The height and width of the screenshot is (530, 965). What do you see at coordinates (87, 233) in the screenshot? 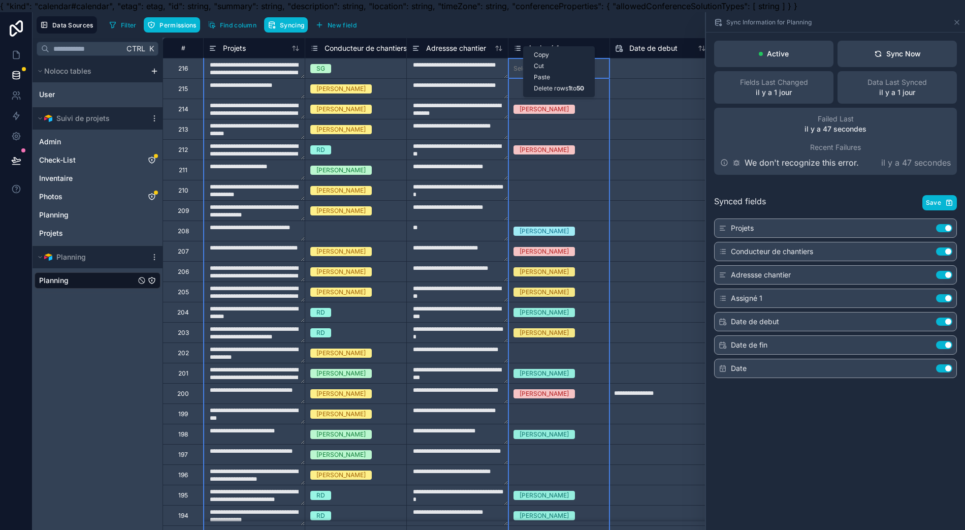
I see `a: Projets` at bounding box center [87, 233].